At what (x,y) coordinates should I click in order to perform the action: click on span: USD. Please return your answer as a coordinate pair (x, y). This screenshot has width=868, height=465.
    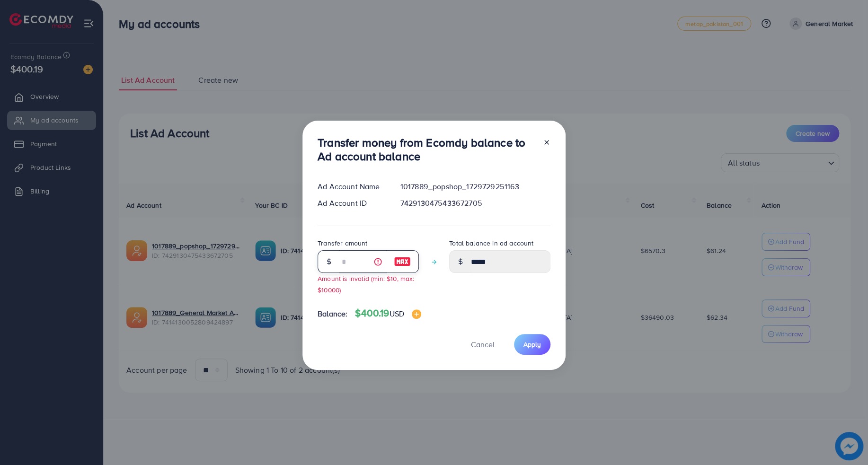
    Looking at the image, I should click on (396, 313).